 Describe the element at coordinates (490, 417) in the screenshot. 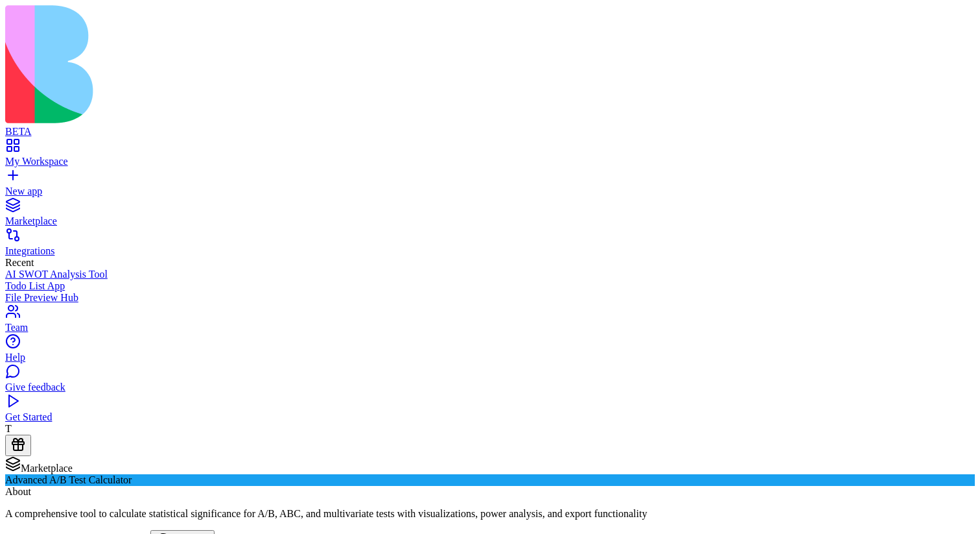

I see `div: Get Started` at that location.